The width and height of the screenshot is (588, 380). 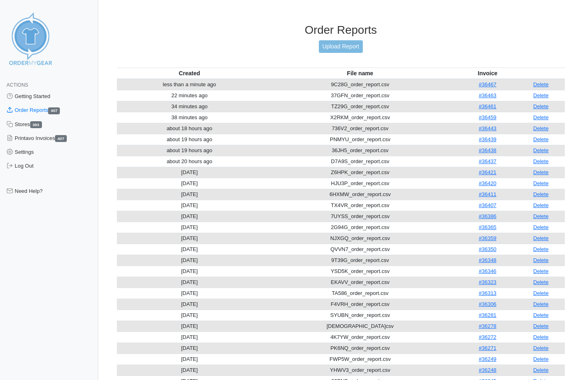 What do you see at coordinates (360, 161) in the screenshot?
I see `td: D7A9S_order_report.csv` at bounding box center [360, 161].